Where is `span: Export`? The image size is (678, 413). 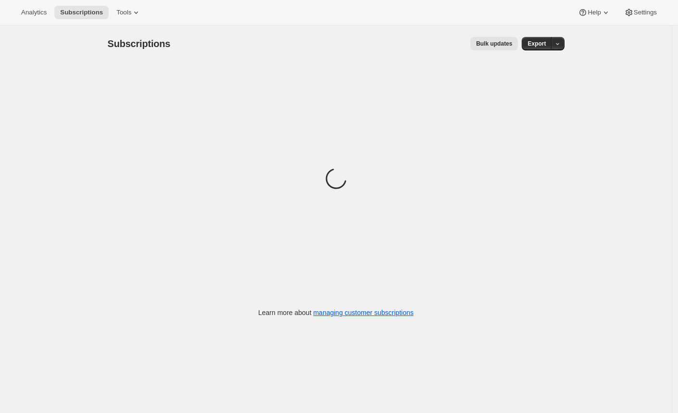
span: Export is located at coordinates (536, 44).